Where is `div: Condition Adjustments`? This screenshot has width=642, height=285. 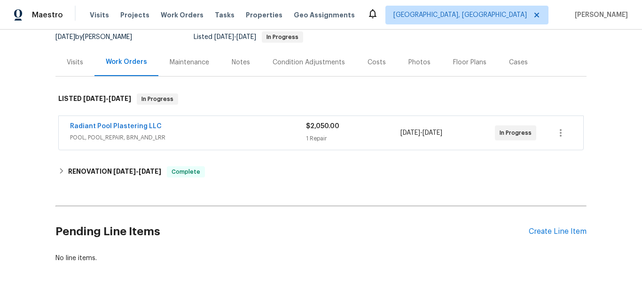
div: Condition Adjustments is located at coordinates (309, 62).